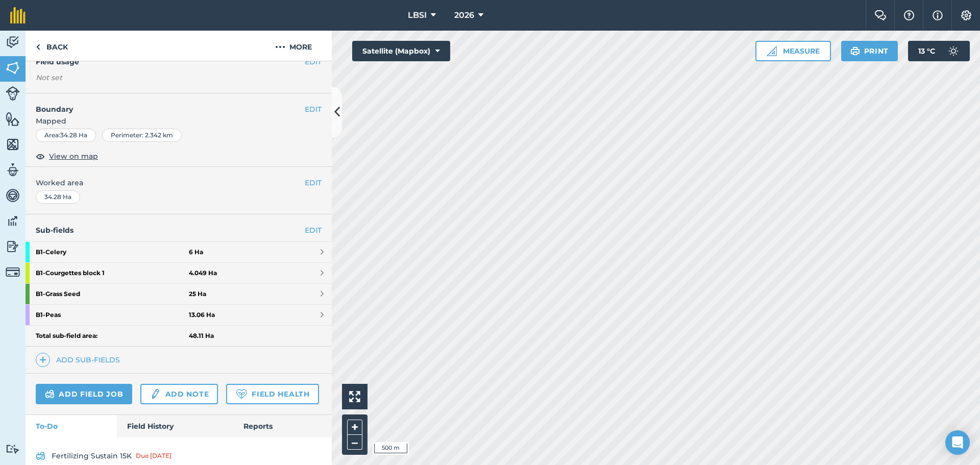  What do you see at coordinates (464, 15) in the screenshot?
I see `span: 2026` at bounding box center [464, 15].